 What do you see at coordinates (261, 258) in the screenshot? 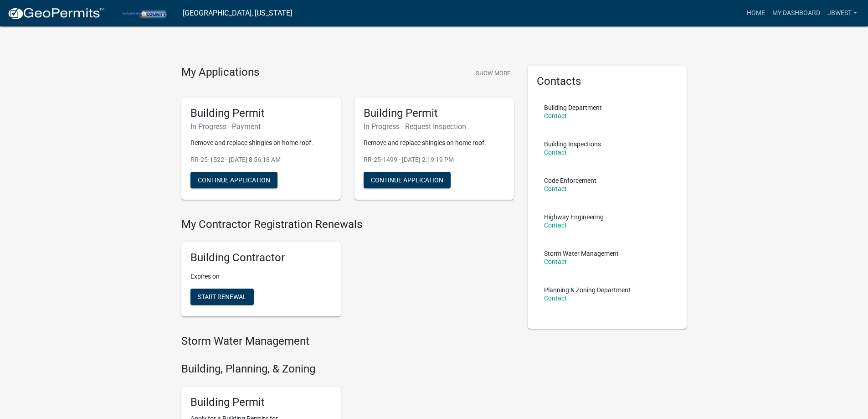
I see `h5: Building Contractor` at bounding box center [261, 258].